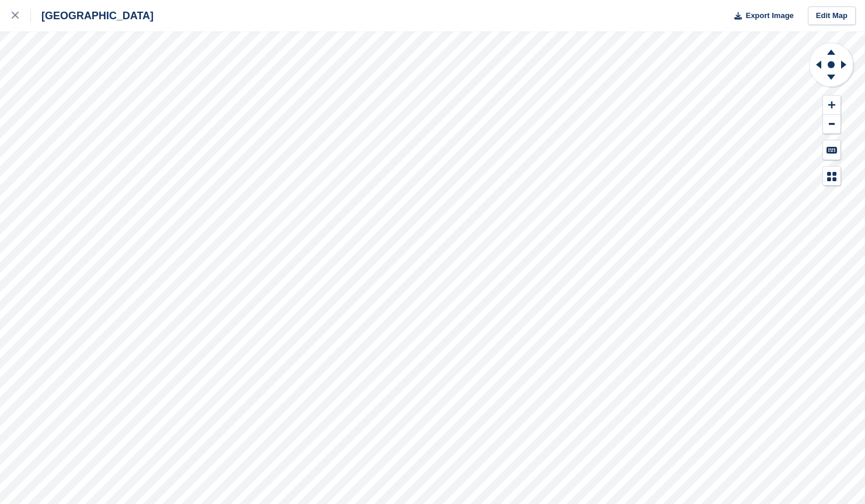 This screenshot has width=865, height=504. I want to click on button: Keyboard Shortcuts, so click(832, 149).